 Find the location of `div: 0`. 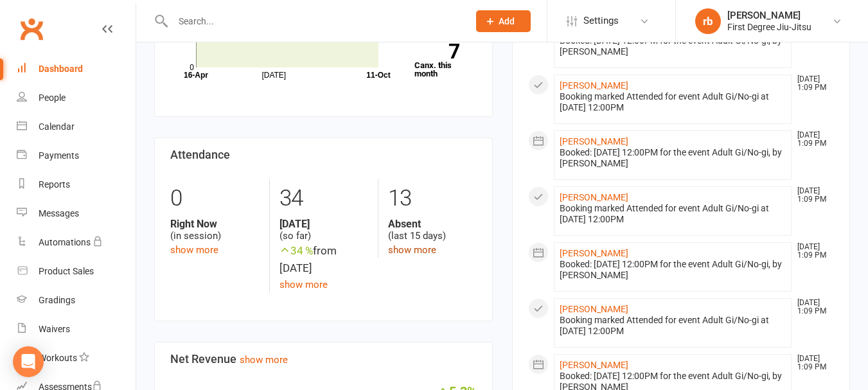

div: 0 is located at coordinates (215, 199).